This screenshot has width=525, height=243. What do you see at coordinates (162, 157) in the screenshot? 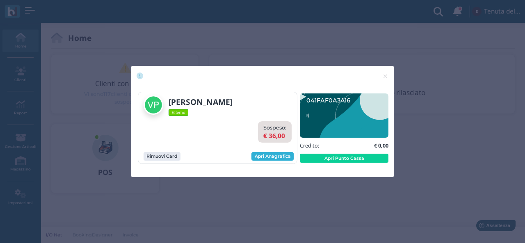
I see `button: Rimuovi Card` at bounding box center [162, 157].